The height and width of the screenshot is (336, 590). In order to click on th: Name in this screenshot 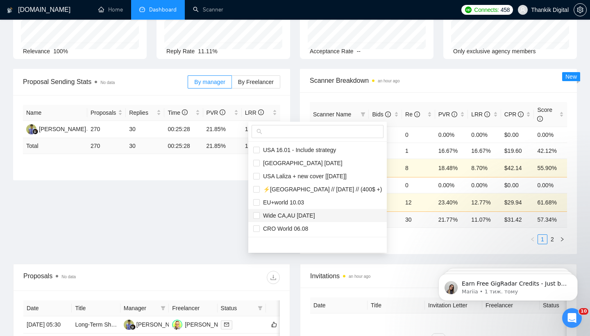, I will do `click(55, 113)`.